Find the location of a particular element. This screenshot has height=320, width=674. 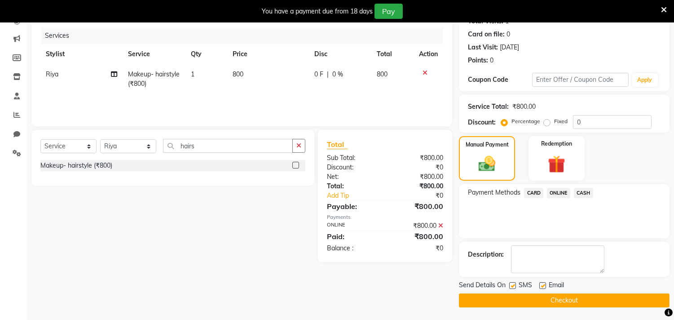

span: 0 F is located at coordinates (319, 74).